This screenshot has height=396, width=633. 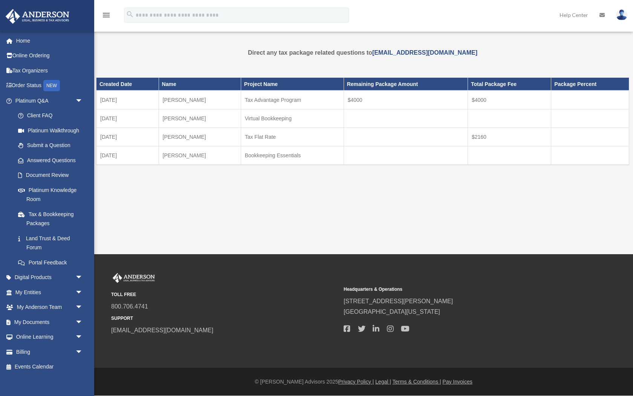 What do you see at coordinates (457, 289) in the screenshot?
I see `small: Headquarters & Operations` at bounding box center [457, 289].